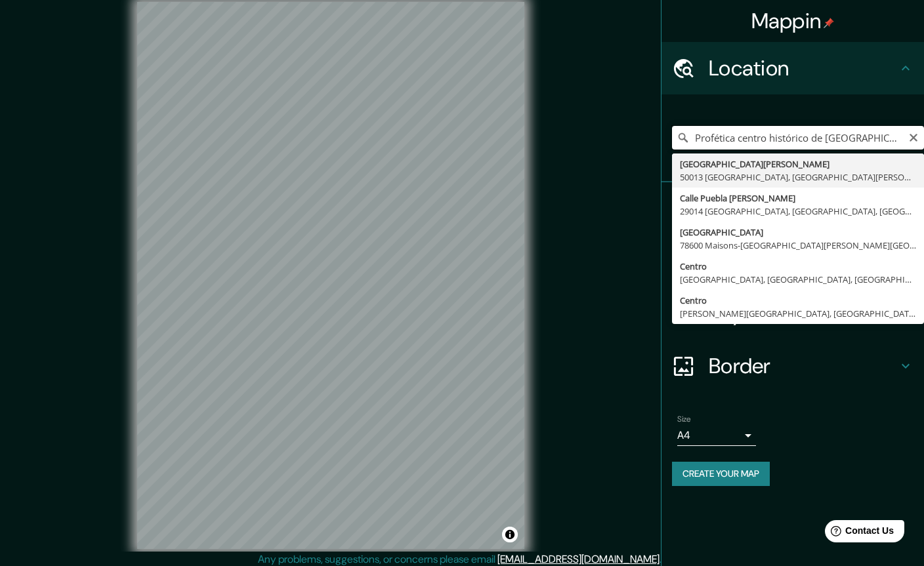  Describe the element at coordinates (793, 208) in the screenshot. I see `div: Pins` at that location.